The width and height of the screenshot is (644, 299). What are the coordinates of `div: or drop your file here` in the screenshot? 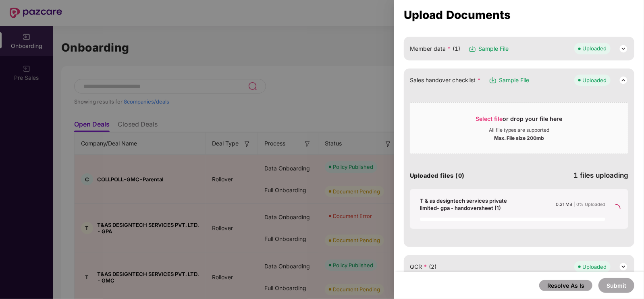 It's located at (519, 121).